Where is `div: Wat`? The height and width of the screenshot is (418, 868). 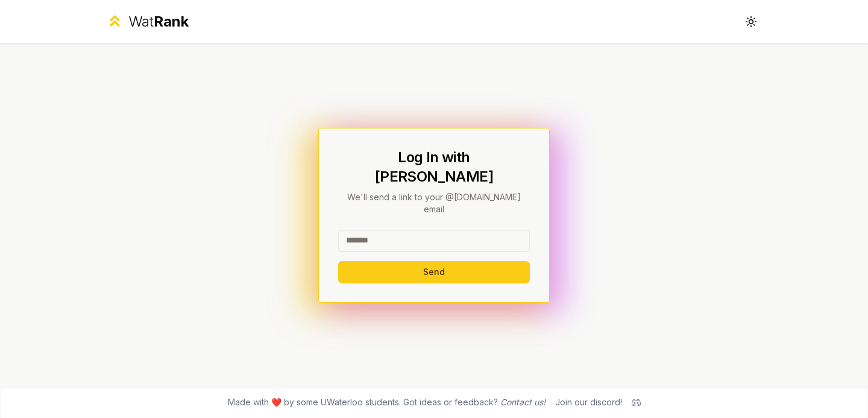
div: Wat is located at coordinates (159, 22).